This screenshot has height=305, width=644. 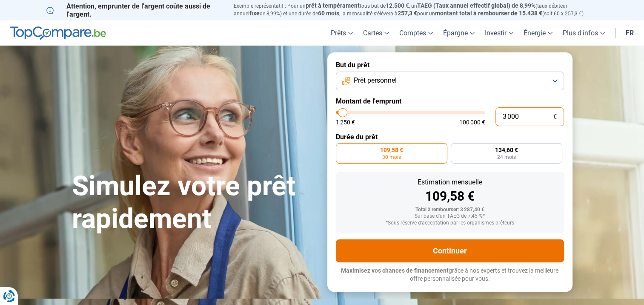 What do you see at coordinates (450, 251) in the screenshot?
I see `button: Continuer` at bounding box center [450, 251].